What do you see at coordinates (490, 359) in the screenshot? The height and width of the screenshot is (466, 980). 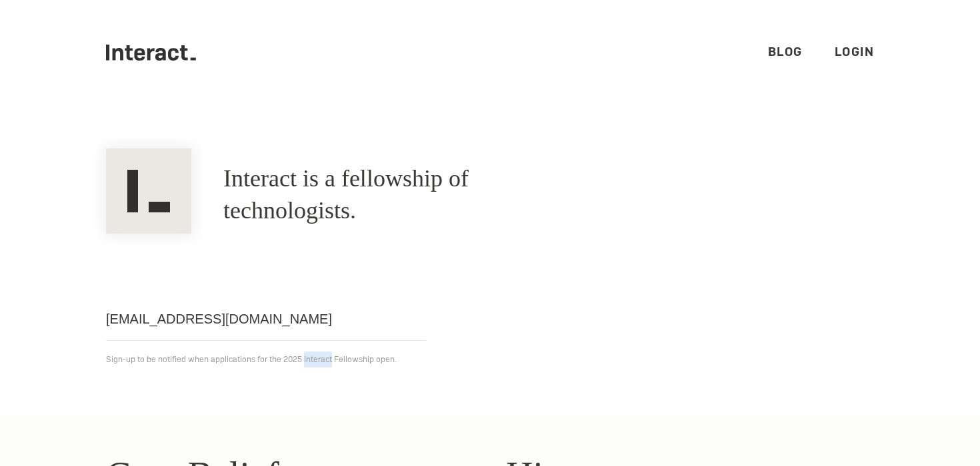 I see `p: Sign-up to be notified when applications for the 2025 Interact Fellowship open.` at bounding box center [490, 359].